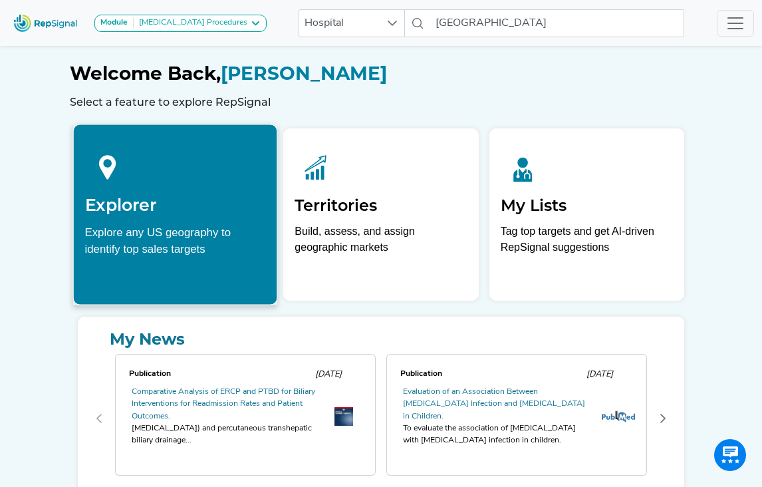 The height and width of the screenshot is (487, 762). Describe the element at coordinates (246, 418) in the screenshot. I see `div: 0` at that location.